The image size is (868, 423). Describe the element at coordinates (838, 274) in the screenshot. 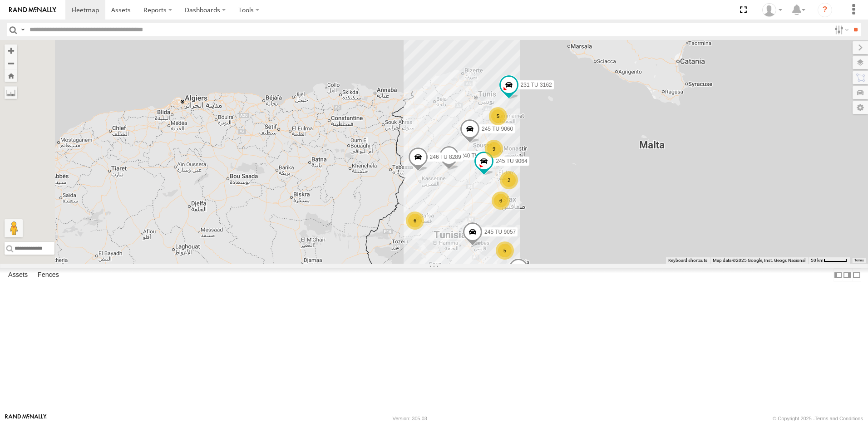

I see `label: Dock Summary Table to the Left` at that location.